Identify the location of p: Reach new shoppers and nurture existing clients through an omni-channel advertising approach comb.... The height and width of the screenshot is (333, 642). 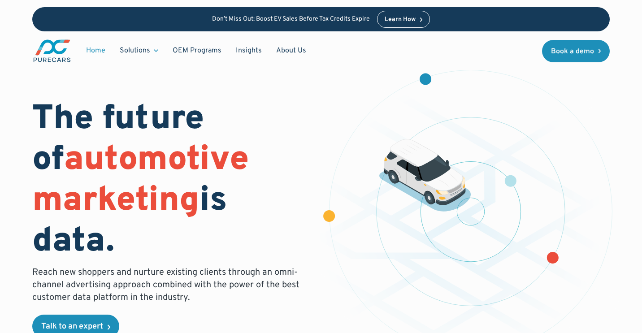
(169, 285).